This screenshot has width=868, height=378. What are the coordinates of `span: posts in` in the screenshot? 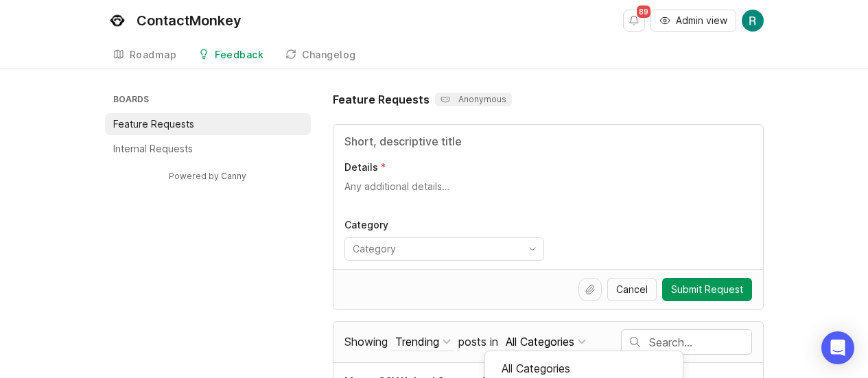 It's located at (478, 341).